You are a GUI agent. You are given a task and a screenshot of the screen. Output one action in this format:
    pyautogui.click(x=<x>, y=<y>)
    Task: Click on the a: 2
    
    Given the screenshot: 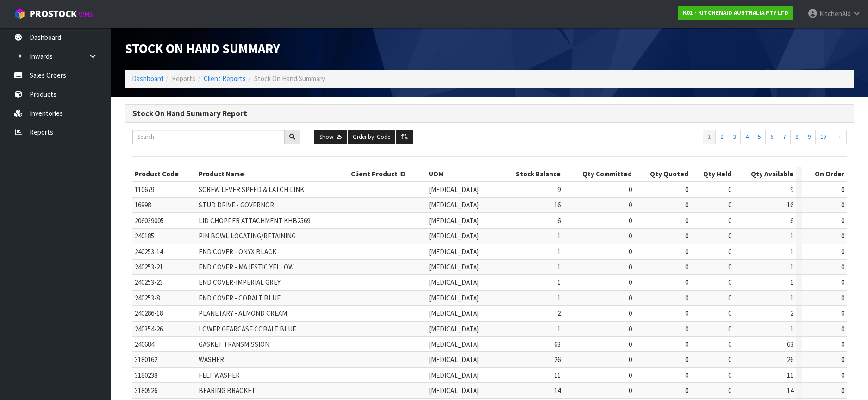 What is the action you would take?
    pyautogui.click(x=722, y=137)
    